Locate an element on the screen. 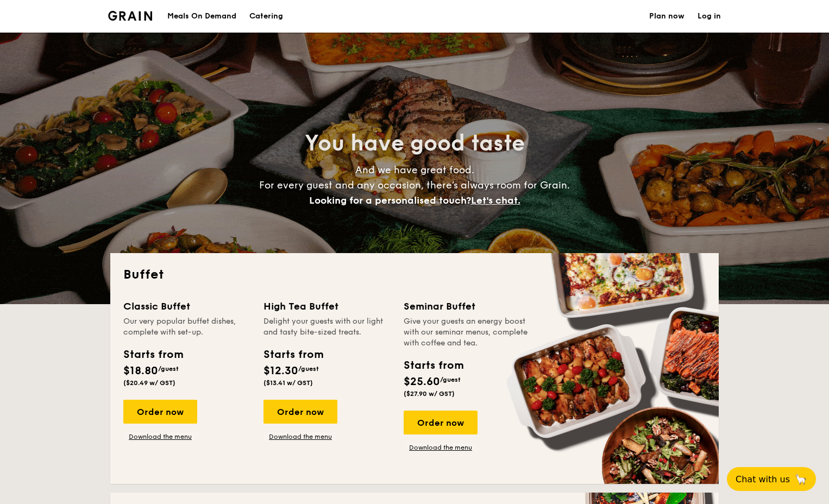 The image size is (829, 504). span: Let's chat. is located at coordinates (496, 201).